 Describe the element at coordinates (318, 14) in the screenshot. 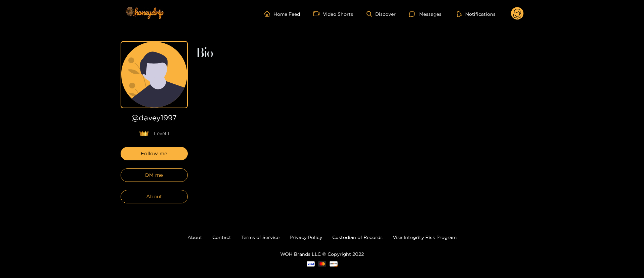

I see `span: video-camera` at that location.